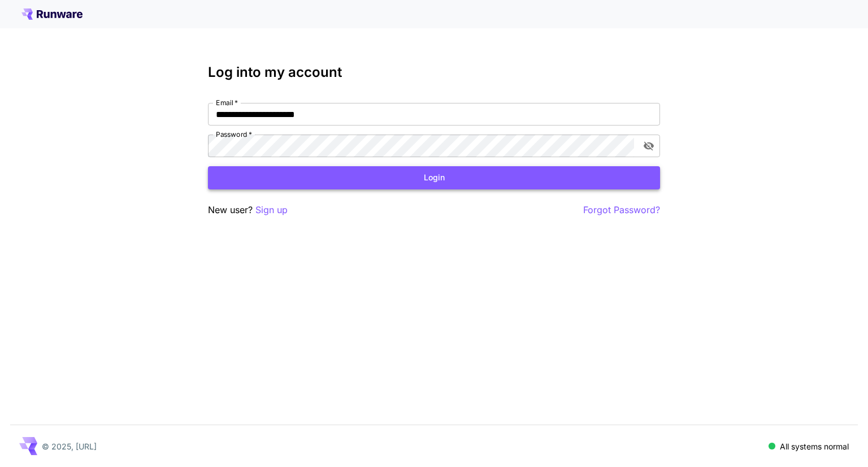  I want to click on button: toggle password visibility, so click(649, 146).